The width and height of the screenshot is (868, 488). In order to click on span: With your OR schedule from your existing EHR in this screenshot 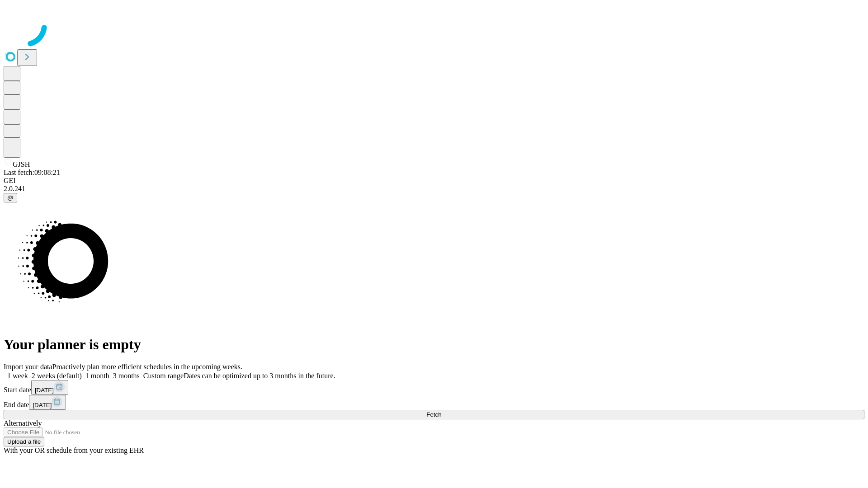, I will do `click(73, 450)`.